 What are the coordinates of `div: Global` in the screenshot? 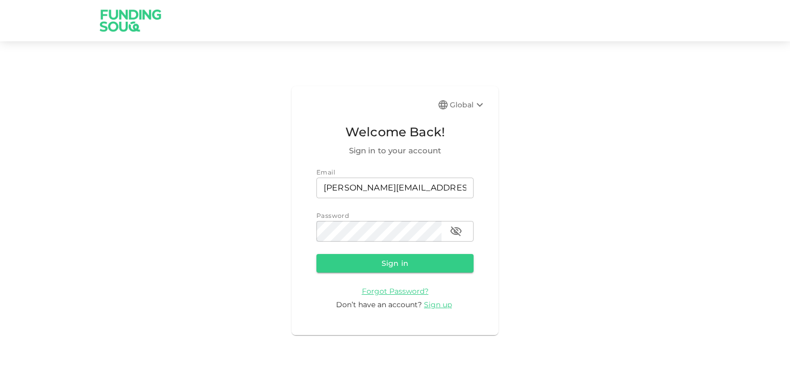 It's located at (468, 105).